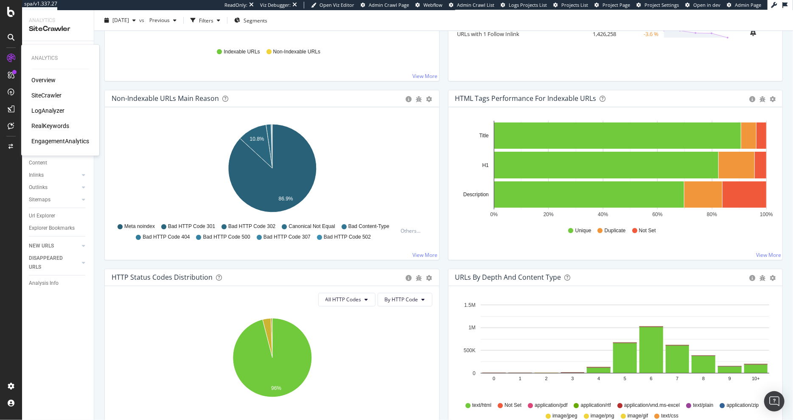 The image size is (793, 420). What do you see at coordinates (520, 379) in the screenshot?
I see `text: 1` at bounding box center [520, 379].